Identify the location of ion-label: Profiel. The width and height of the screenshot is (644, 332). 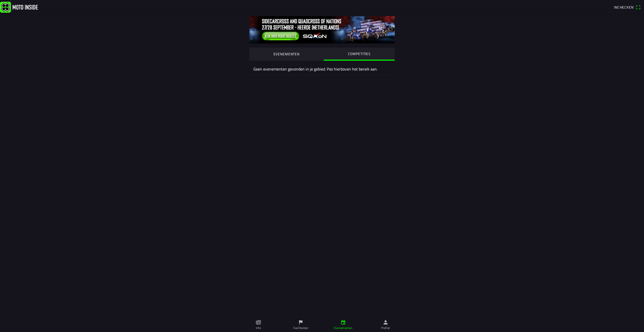
(385, 328).